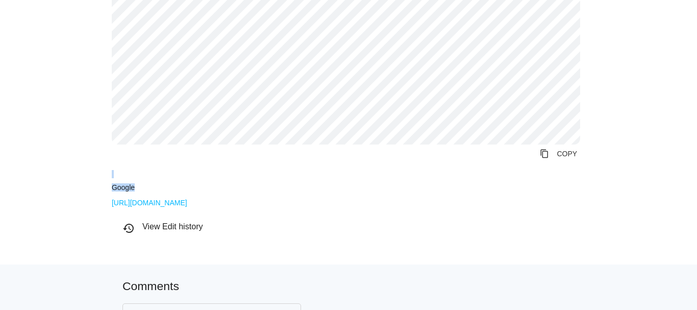  Describe the element at coordinates (348, 286) in the screenshot. I see `h5: Comments` at that location.